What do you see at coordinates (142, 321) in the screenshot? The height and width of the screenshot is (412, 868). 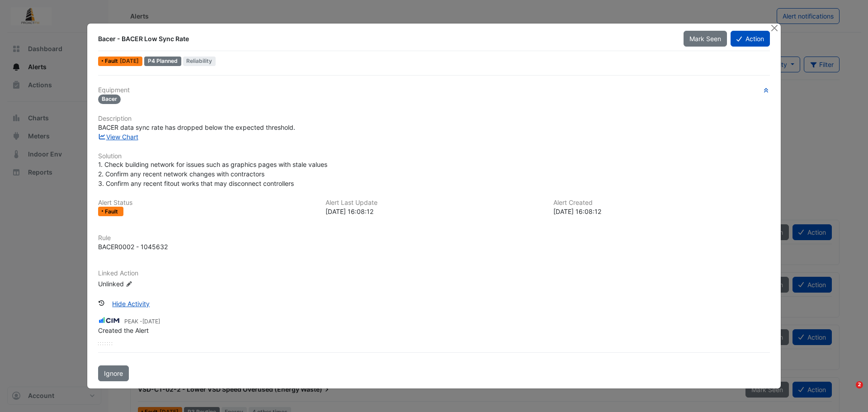 I see `small: PEAK -` at bounding box center [142, 321].